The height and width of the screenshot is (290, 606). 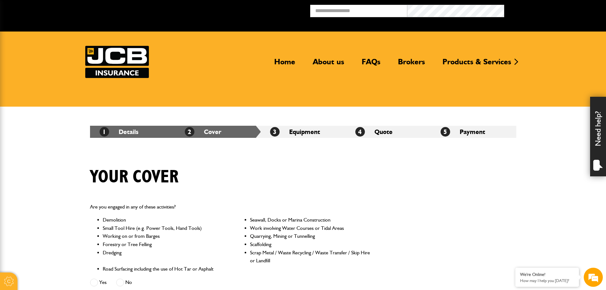 What do you see at coordinates (134, 177) in the screenshot?
I see `h1: Your cover` at bounding box center [134, 177].